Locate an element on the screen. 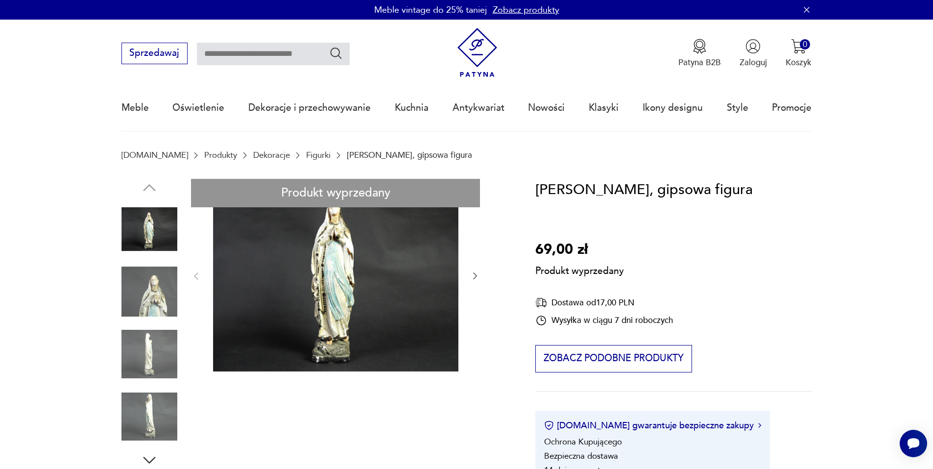 This screenshot has width=933, height=469. a: Dekoracje is located at coordinates (271, 155).